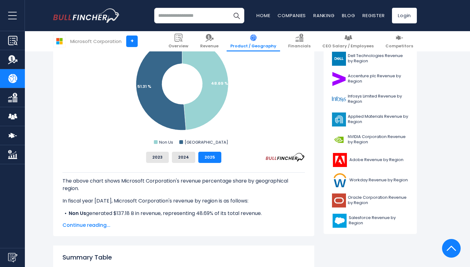  Describe the element at coordinates (179, 41) in the screenshot. I see `a: Overview` at that location.